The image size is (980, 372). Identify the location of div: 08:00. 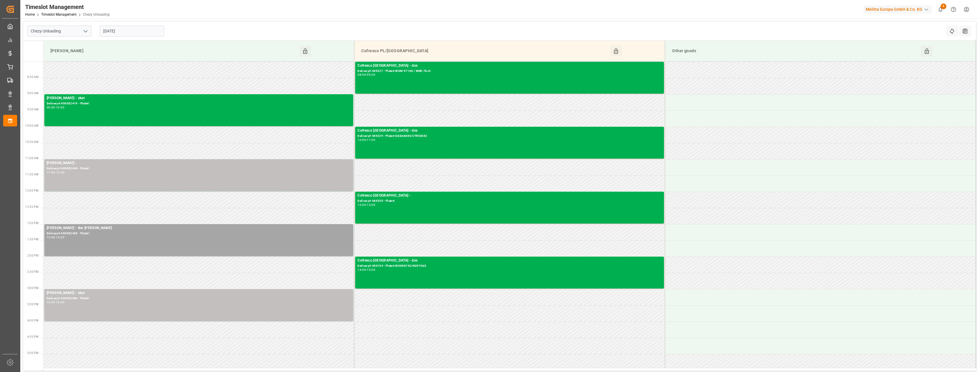
(361, 74).